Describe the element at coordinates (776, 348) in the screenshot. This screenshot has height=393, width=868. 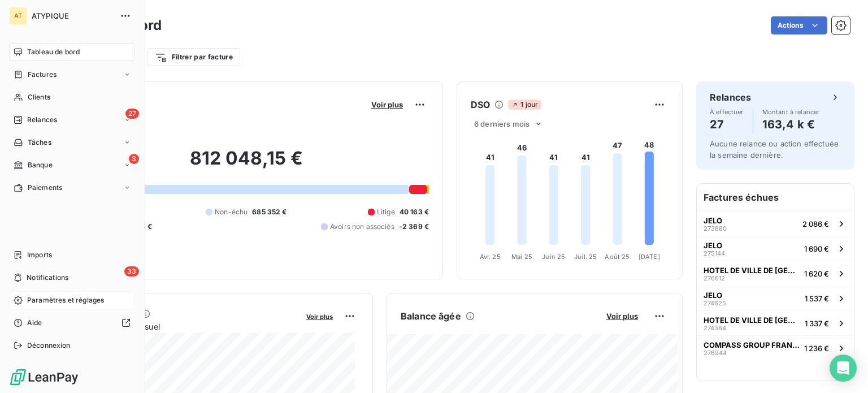
I see `button: COMPASS GROUP FRANCE2769441 236 €` at that location.